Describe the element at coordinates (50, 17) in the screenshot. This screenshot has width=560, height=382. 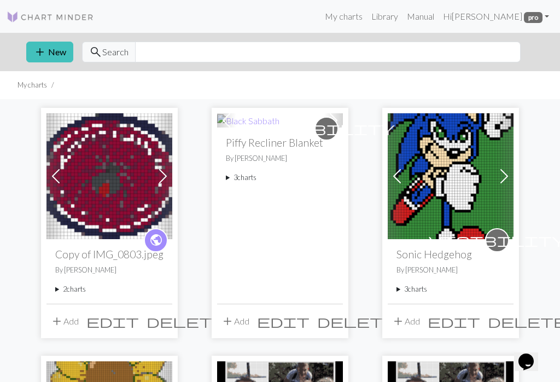
I see `img: Logo` at that location.